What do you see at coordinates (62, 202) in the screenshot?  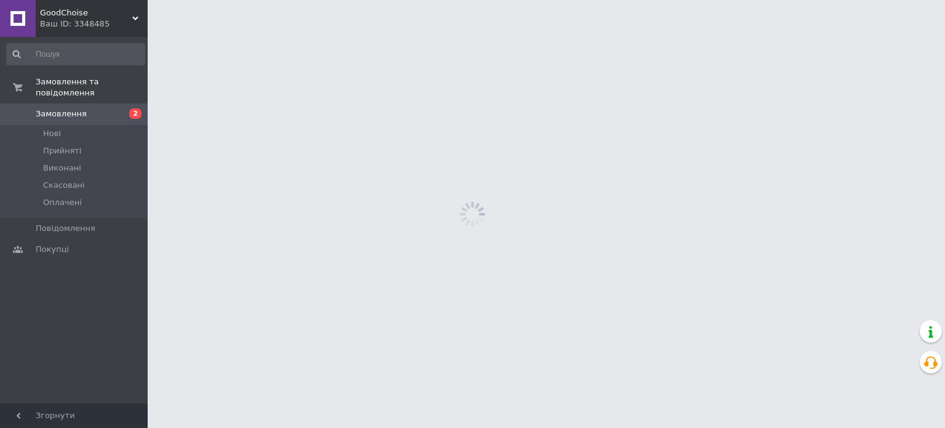 I see `span: Оплачені` at bounding box center [62, 202].